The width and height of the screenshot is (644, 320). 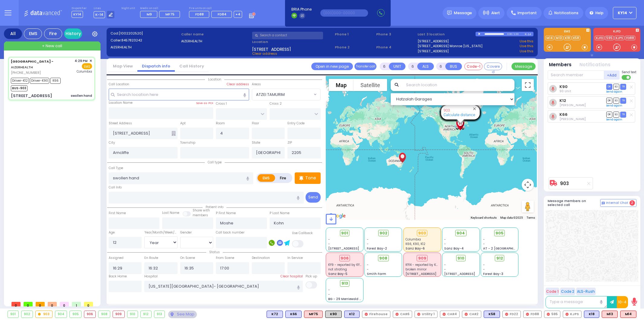 What do you see at coordinates (215, 34) in the screenshot?
I see `label: Caller name` at bounding box center [215, 34].